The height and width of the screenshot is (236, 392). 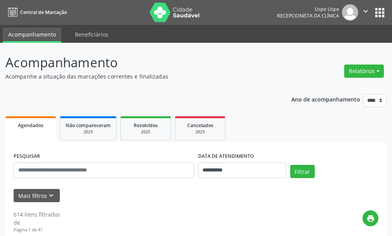 What do you see at coordinates (326, 99) in the screenshot?
I see `p: Ano de acompanhamento` at bounding box center [326, 99].